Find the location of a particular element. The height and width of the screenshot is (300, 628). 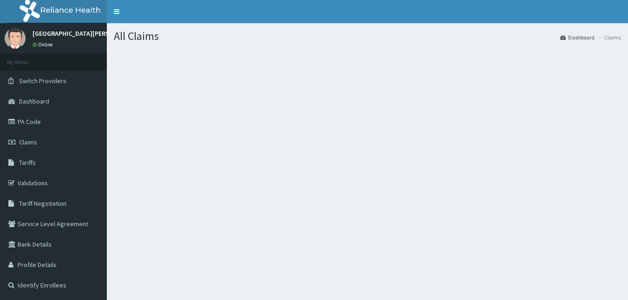

li: Claims is located at coordinates (608, 37).